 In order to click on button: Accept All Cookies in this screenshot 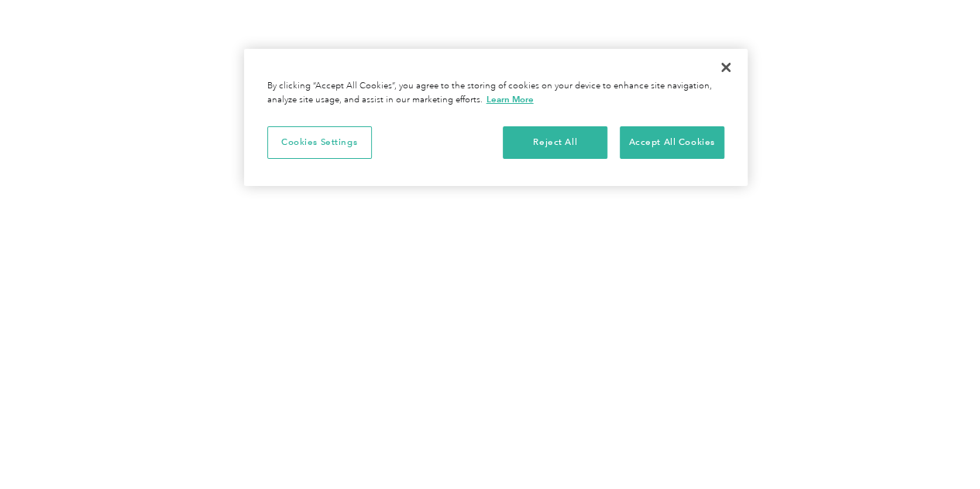, I will do `click(672, 142)`.